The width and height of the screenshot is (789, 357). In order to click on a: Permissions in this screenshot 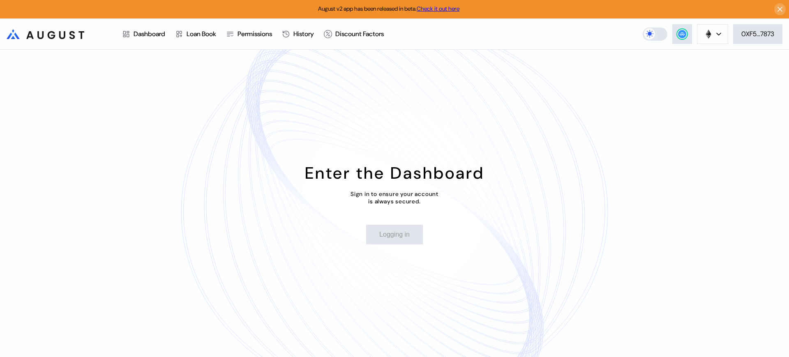, I will do `click(249, 34)`.